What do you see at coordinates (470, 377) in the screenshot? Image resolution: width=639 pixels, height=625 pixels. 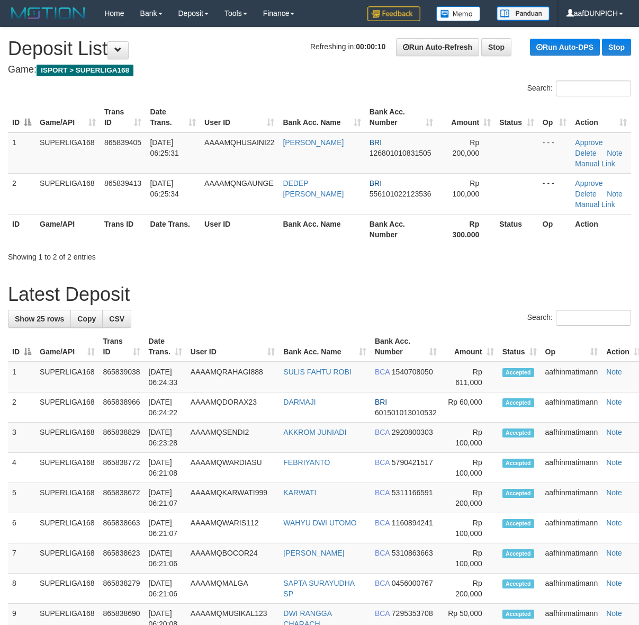 I see `td: Rp 611,000` at bounding box center [470, 377].